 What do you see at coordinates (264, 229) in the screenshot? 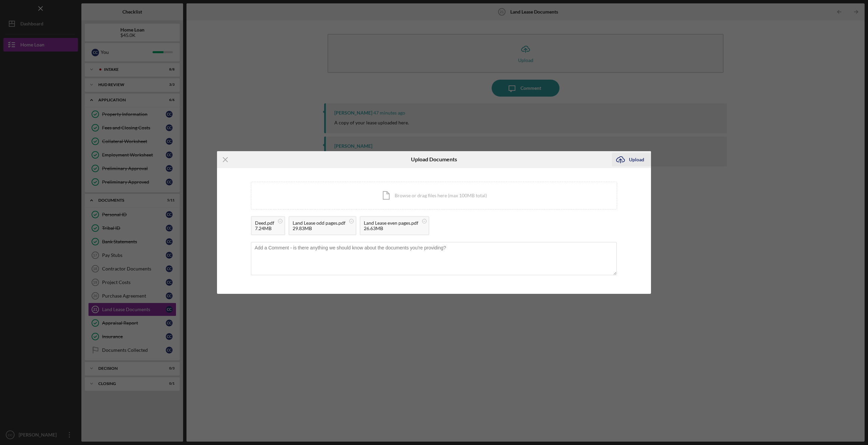
I see `div: 7.24MB` at bounding box center [264, 229].